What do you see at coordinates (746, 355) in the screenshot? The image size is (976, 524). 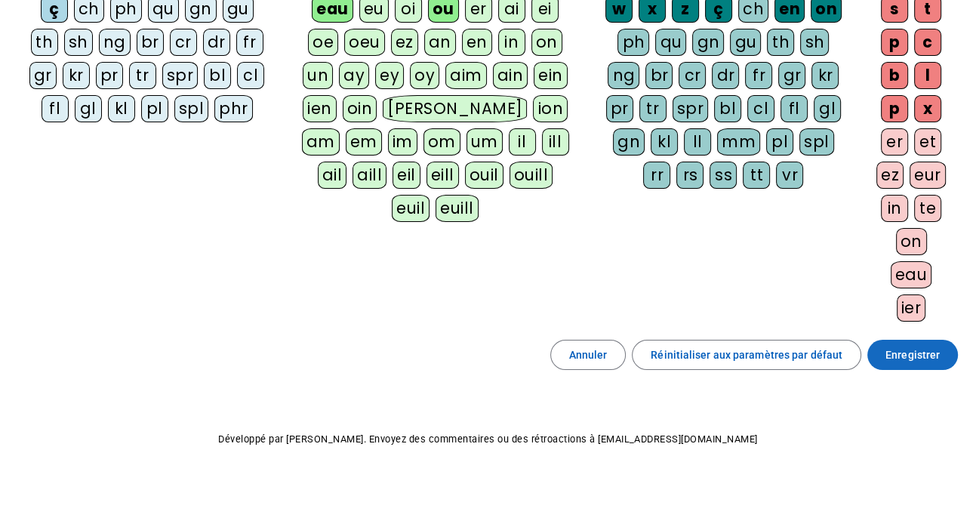 I see `span: Réinitialiser aux paramètres par défaut` at bounding box center [746, 355].